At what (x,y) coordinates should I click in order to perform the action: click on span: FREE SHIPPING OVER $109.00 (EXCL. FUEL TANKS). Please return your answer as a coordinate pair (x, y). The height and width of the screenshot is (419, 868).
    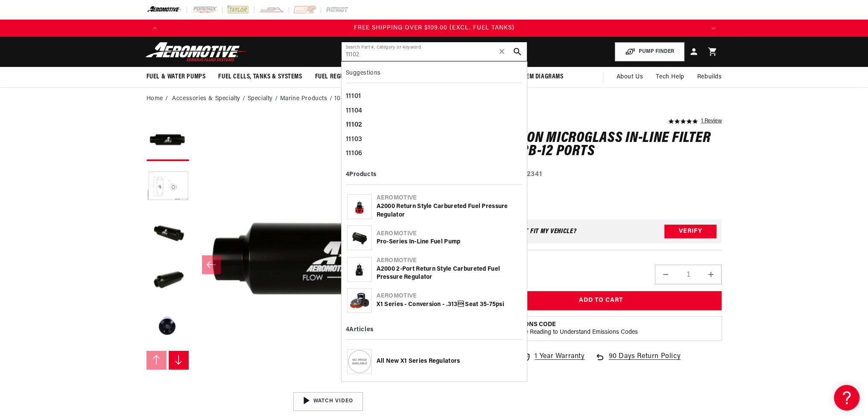
    Looking at the image, I should click on (434, 27).